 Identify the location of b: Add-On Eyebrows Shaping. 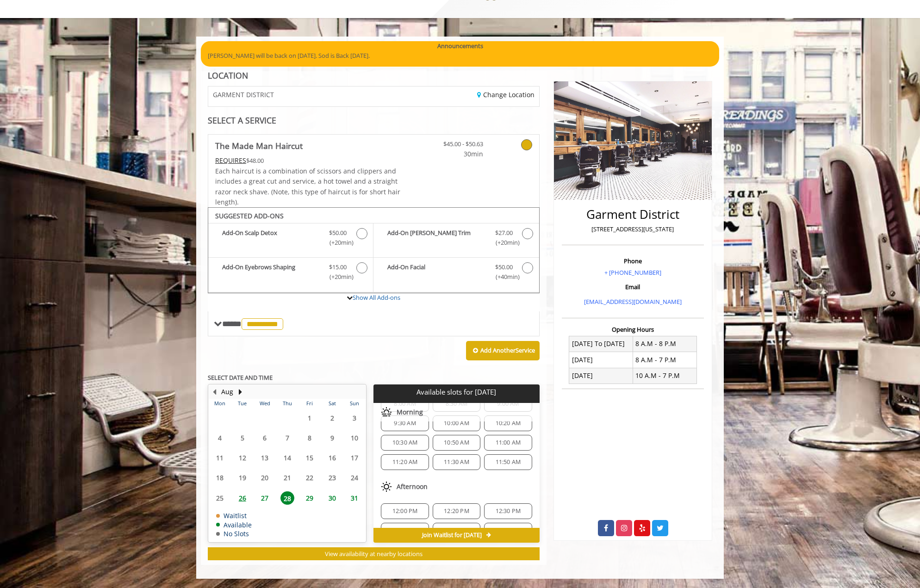
(271, 272).